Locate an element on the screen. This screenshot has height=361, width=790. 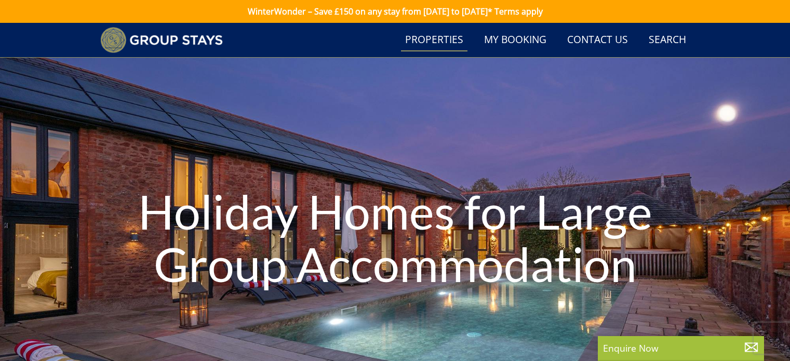
h1: Holiday Homes for Large Group Accommodation is located at coordinates (395, 237).